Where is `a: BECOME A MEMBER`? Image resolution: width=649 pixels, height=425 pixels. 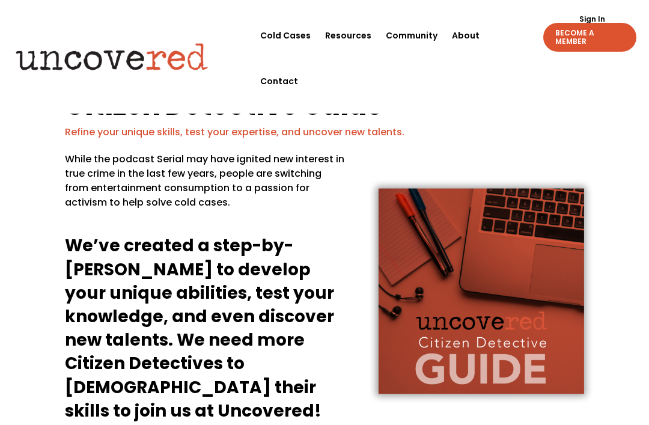
a: BECOME A MEMBER is located at coordinates (589, 37).